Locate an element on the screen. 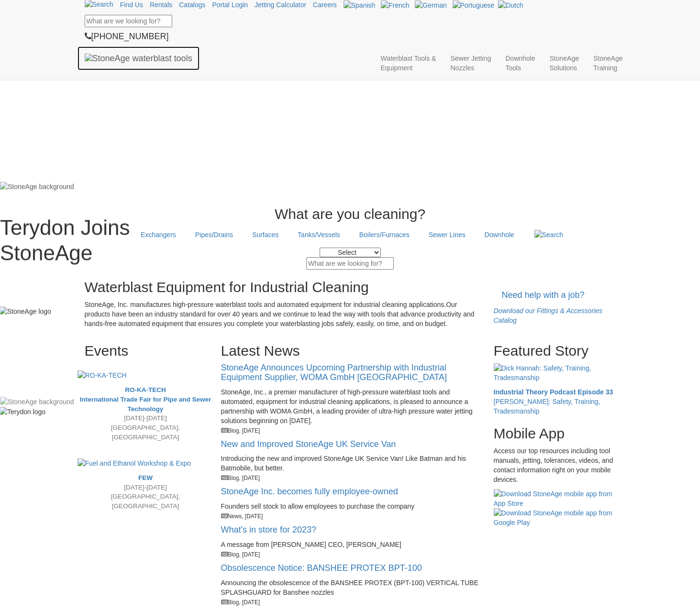  a: Find Us is located at coordinates (131, 5).